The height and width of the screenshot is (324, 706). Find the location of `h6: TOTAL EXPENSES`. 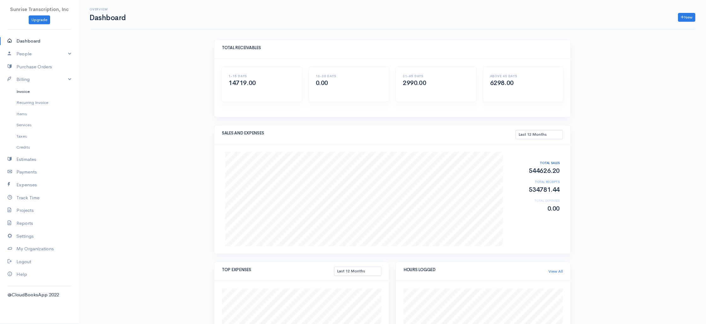

h6: TOTAL EXPENSES is located at coordinates (535, 201).